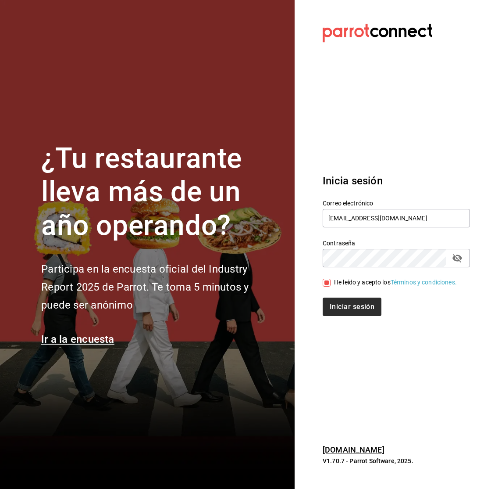  Describe the element at coordinates (397, 218) in the screenshot. I see `input: Ingresa tu correo electrónico` at that location.